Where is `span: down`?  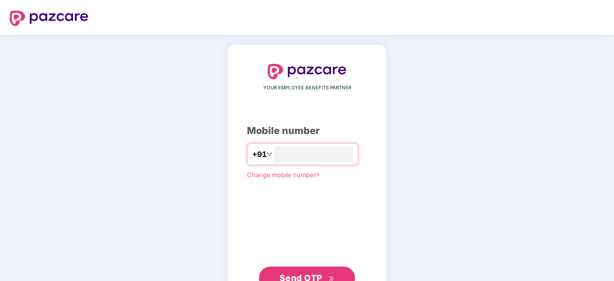
span: down is located at coordinates (270, 154).